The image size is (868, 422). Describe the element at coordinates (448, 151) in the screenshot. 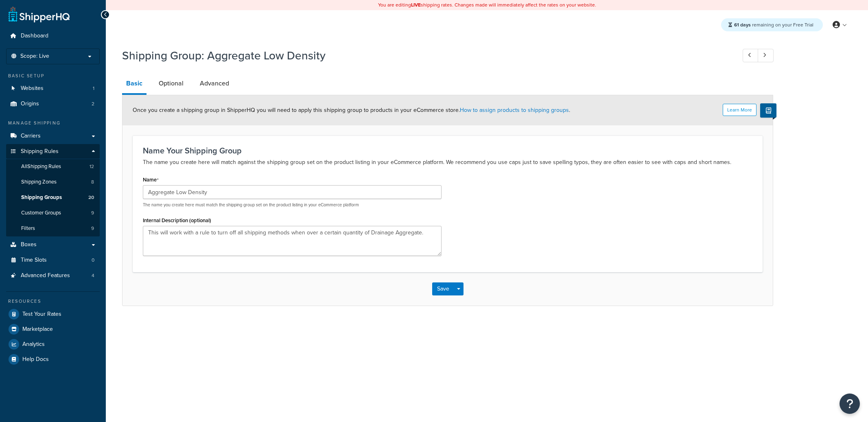

I see `h3: Name Your Shipping Group` at that location.